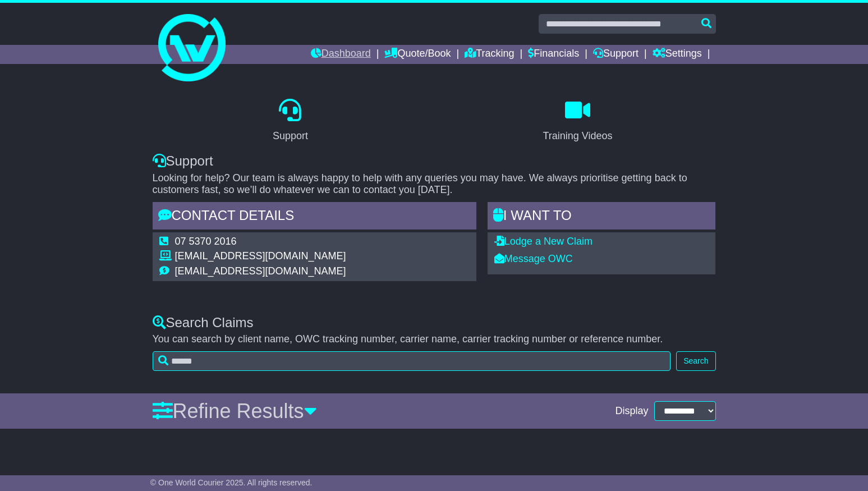  Describe the element at coordinates (578, 121) in the screenshot. I see `a: Training Videos` at that location.